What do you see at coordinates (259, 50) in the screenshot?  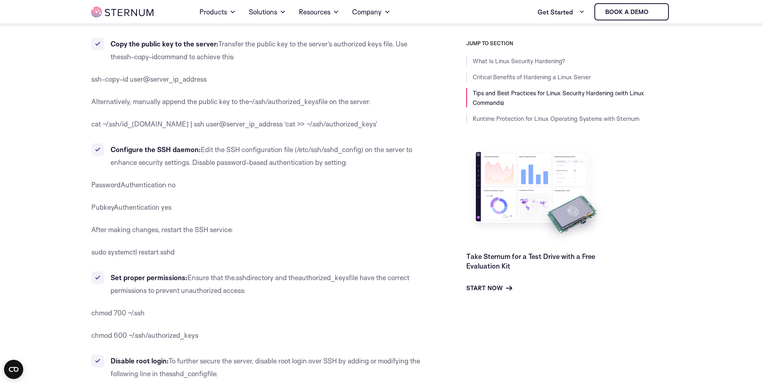 I see `span: Transfer the public key to the server’s authorized keys file. Use the` at bounding box center [259, 50].